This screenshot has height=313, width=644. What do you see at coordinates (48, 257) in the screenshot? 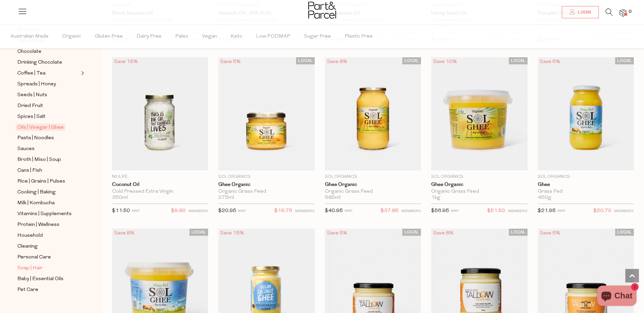
I see `a: Personal Care` at bounding box center [48, 257].